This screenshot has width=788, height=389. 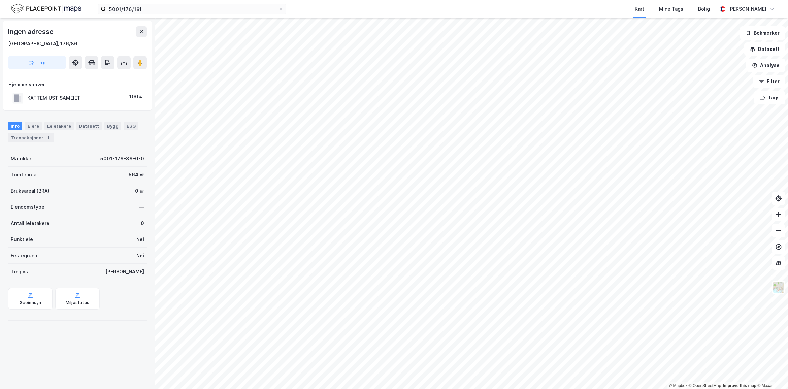 I want to click on div: Eiendomstype, so click(x=28, y=207).